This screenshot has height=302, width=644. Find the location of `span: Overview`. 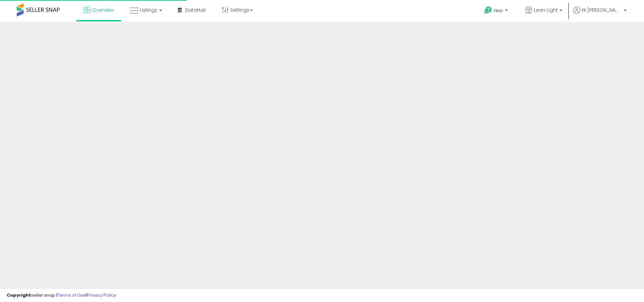

span: Overview is located at coordinates (103, 10).